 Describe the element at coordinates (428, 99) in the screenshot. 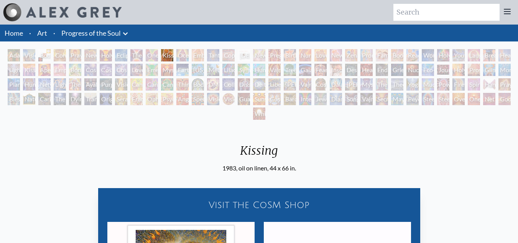

I see `div: Steeplehead 1` at that location.